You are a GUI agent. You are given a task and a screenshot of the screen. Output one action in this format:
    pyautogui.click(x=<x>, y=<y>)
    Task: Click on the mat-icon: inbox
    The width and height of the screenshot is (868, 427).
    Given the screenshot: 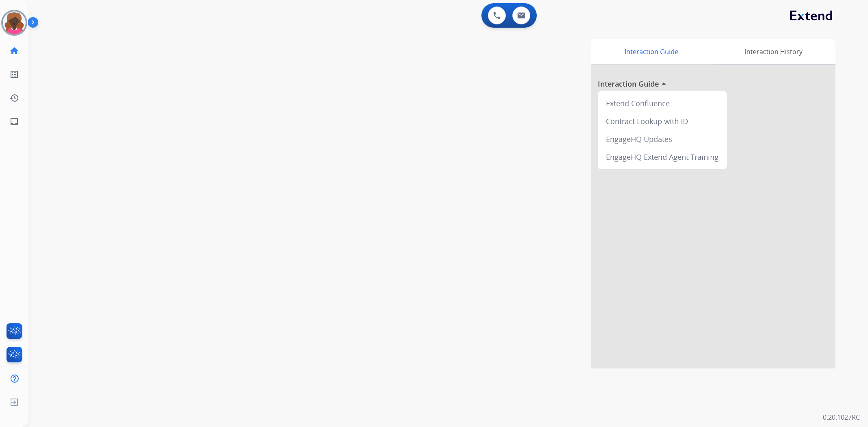 What is the action you would take?
    pyautogui.click(x=14, y=122)
    